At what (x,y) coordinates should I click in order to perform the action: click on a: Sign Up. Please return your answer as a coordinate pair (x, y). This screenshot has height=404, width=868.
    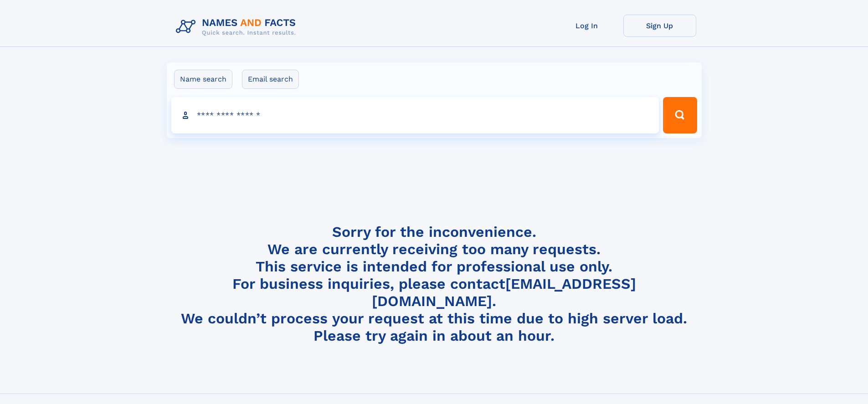
    Looking at the image, I should click on (660, 25).